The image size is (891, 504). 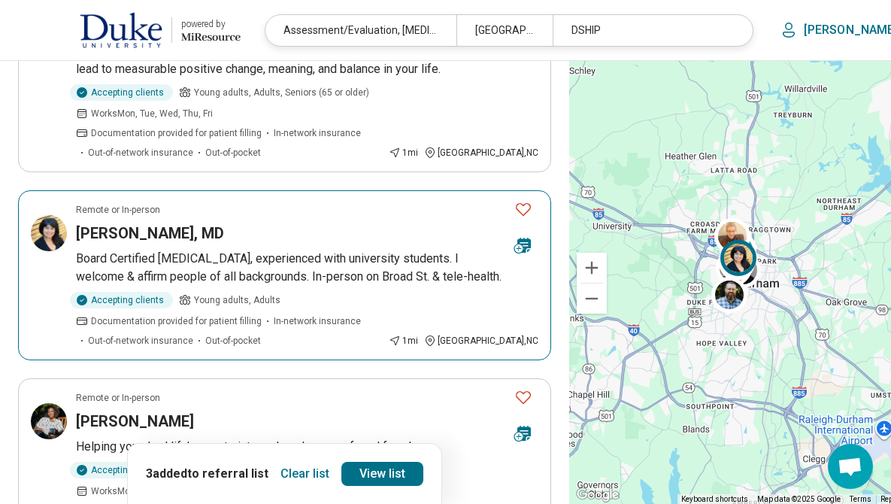 I want to click on button: Zoom out, so click(x=592, y=298).